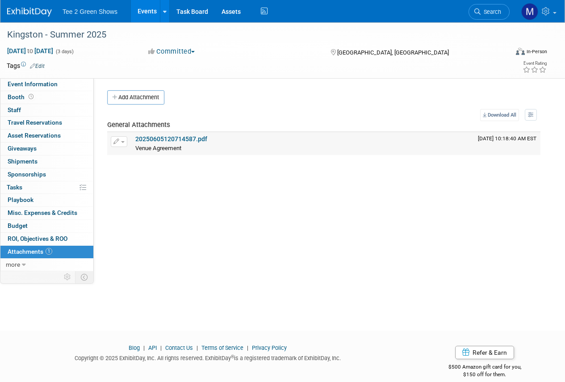 The image size is (565, 382). Describe the element at coordinates (172, 51) in the screenshot. I see `button: Committed` at that location.